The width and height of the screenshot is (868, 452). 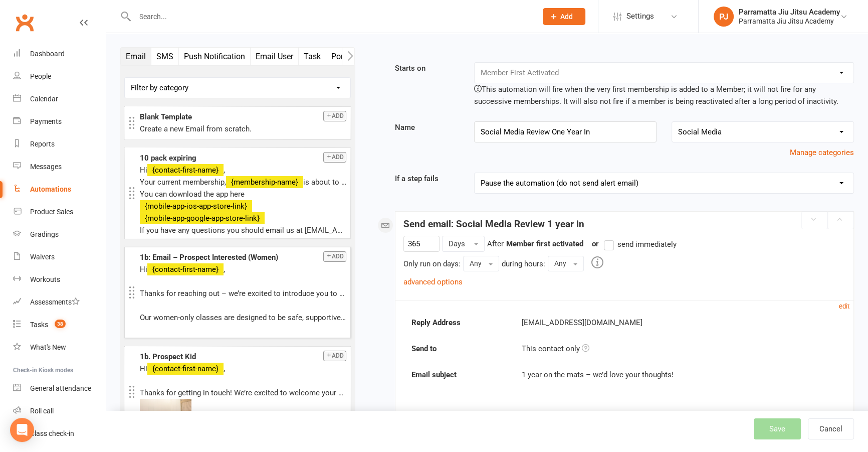 What do you see at coordinates (22, 430) in the screenshot?
I see `div: Open Intercom Messenger` at bounding box center [22, 430].